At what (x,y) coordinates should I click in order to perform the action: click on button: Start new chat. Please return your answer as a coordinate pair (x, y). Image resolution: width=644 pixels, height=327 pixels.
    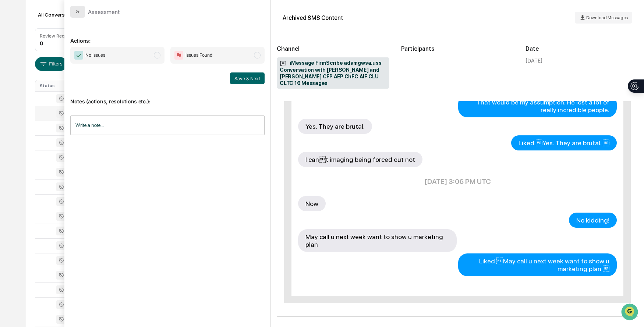
    Looking at the image, I should click on (129, 63).